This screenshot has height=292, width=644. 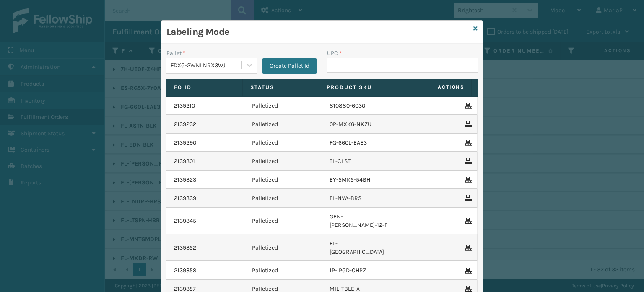 I want to click on td: 1P-IPGD-CHPZ, so click(x=361, y=271).